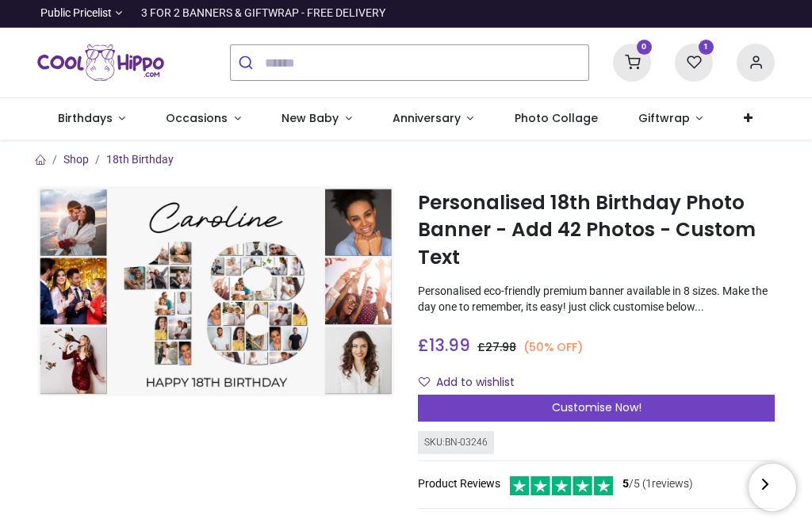 This screenshot has height=527, width=812. I want to click on img: Personalised 18th Birthday Photo Banner - Add 42 Photos - Custom Text, so click(216, 291).